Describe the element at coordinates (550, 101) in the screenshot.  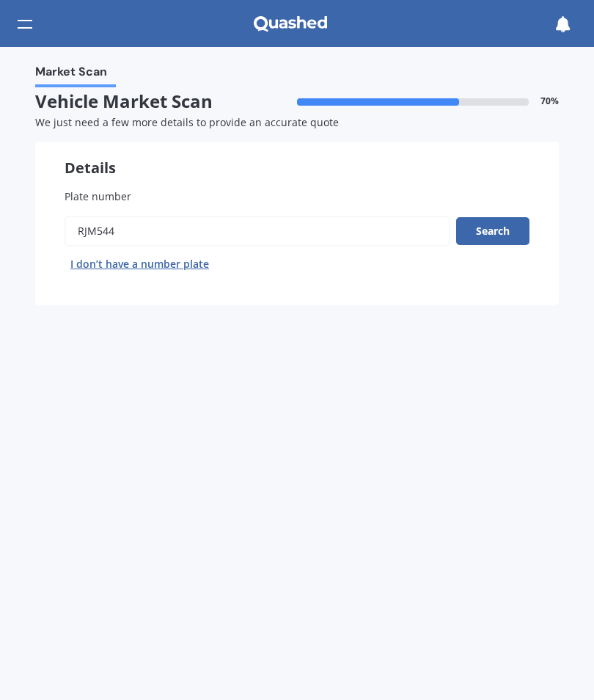
I see `span: 70 %` at that location.